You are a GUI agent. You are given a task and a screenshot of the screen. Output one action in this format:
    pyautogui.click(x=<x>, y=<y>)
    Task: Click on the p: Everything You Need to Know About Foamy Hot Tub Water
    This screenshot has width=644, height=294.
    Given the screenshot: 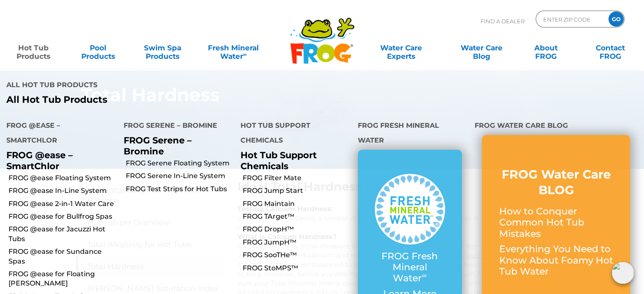 What is the action you would take?
    pyautogui.click(x=556, y=260)
    